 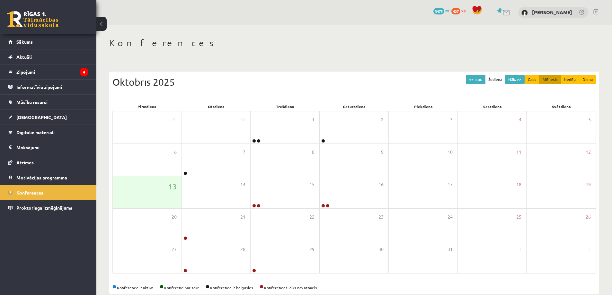 I want to click on span: 12, so click(x=588, y=152).